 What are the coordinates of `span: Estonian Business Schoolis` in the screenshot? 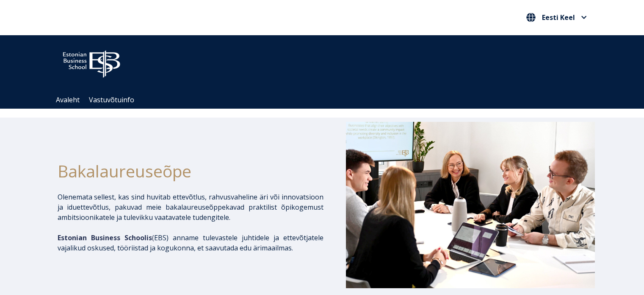 It's located at (104, 237).